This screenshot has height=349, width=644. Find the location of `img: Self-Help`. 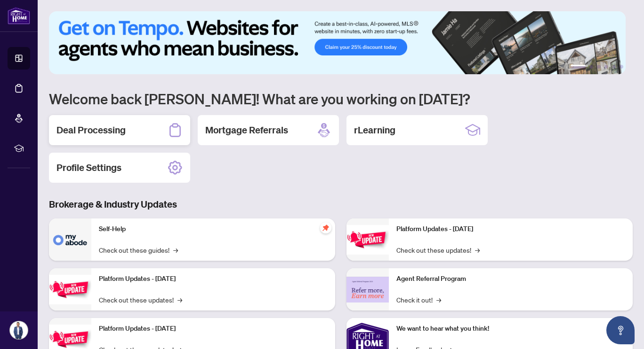

img: Self-Help is located at coordinates (70, 240).